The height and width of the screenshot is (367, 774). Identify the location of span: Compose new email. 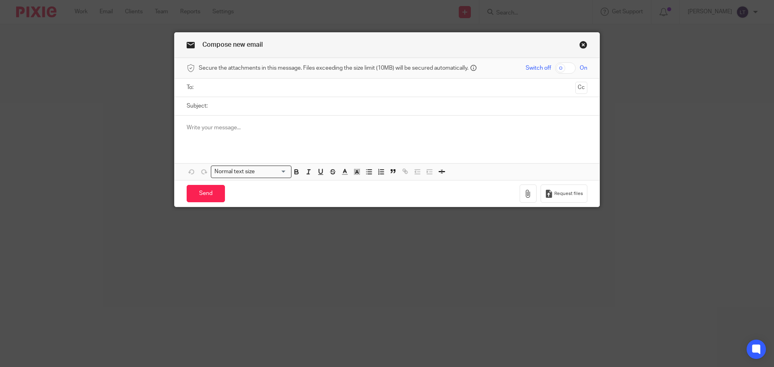
(233, 45).